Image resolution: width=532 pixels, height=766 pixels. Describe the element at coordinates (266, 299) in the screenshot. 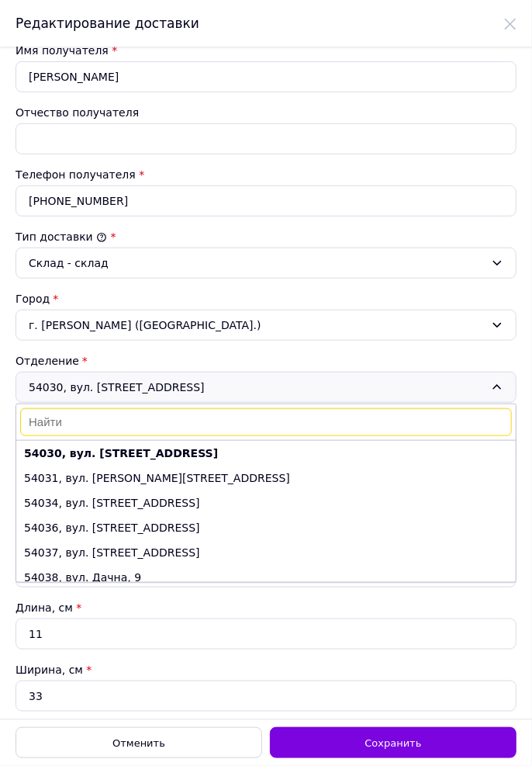

I see `div: Город` at that location.